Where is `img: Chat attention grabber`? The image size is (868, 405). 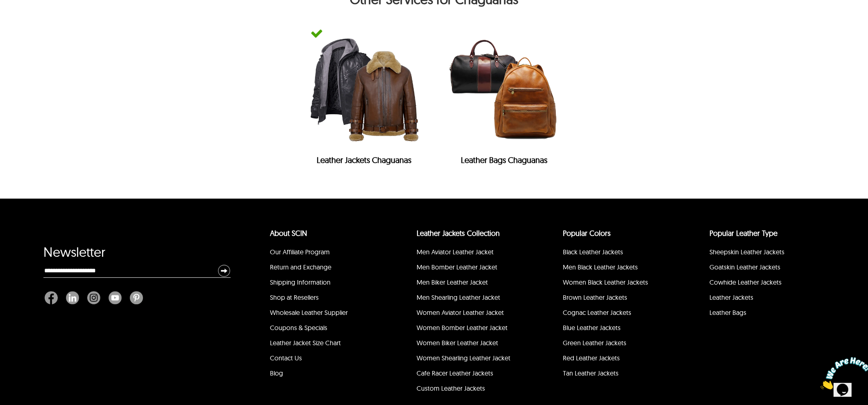
img: Chat attention grabber is located at coordinates (29, 19).